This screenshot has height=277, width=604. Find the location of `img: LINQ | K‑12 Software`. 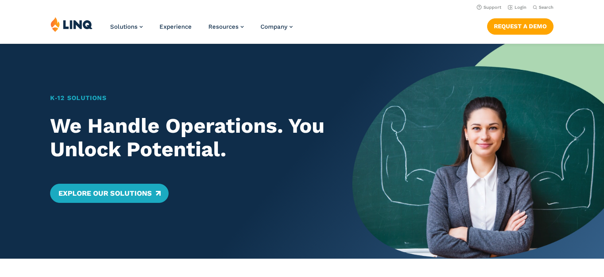

img: LINQ | K‑12 Software is located at coordinates (72, 24).